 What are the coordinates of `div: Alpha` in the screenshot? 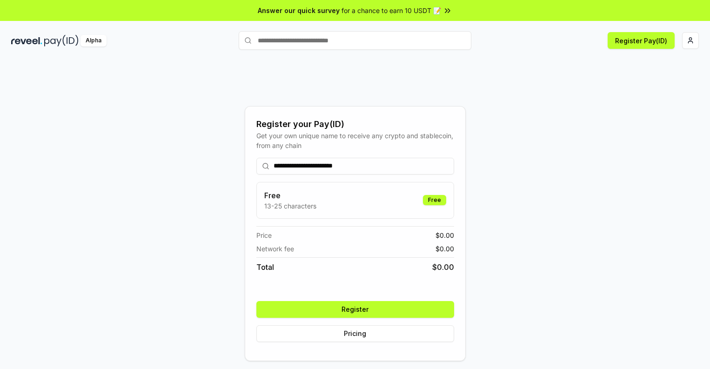 It's located at (94, 40).